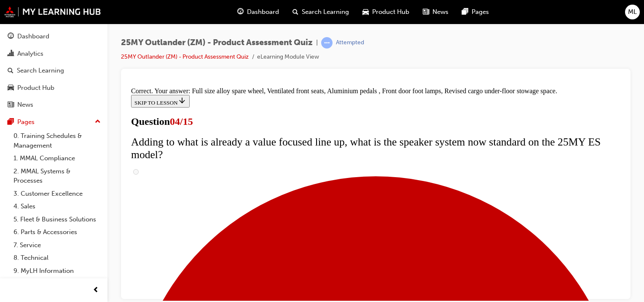 The image size is (644, 302). I want to click on span: Pages, so click(480, 12).